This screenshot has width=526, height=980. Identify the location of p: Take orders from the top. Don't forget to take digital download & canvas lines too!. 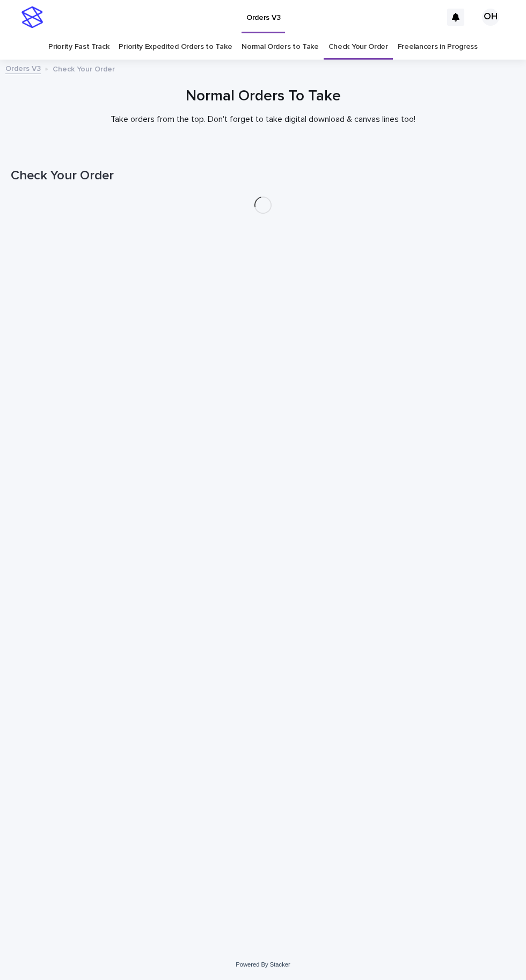
(263, 119).